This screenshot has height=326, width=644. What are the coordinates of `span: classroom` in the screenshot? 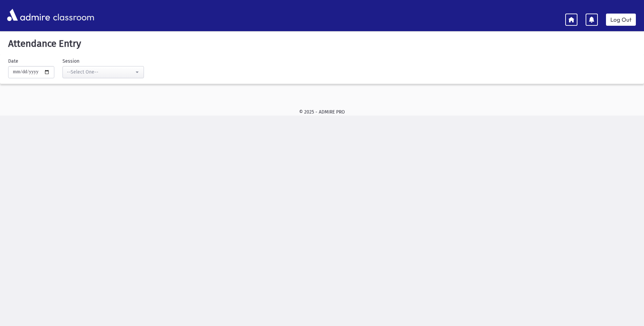 It's located at (73, 15).